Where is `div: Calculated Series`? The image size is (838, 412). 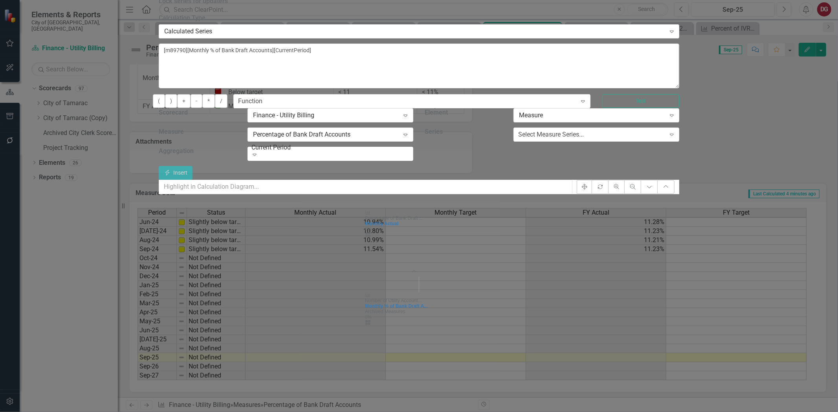 div: Calculated Series is located at coordinates (415, 31).